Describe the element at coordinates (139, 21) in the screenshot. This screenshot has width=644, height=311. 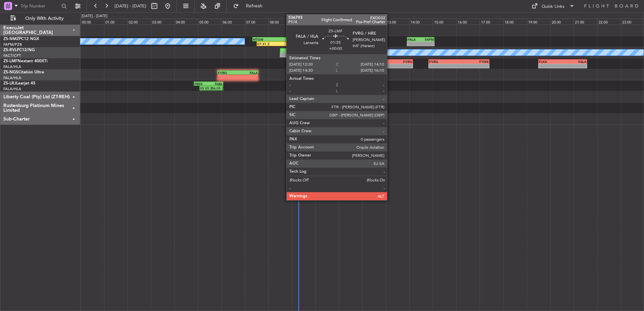
I see `div: 02:00` at that location.